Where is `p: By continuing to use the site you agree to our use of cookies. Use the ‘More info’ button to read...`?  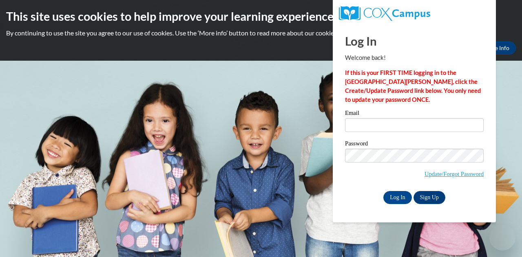
p: By continuing to use the site you agree to our use of cookies. Use the ‘More info’ button to read... is located at coordinates (261, 33).